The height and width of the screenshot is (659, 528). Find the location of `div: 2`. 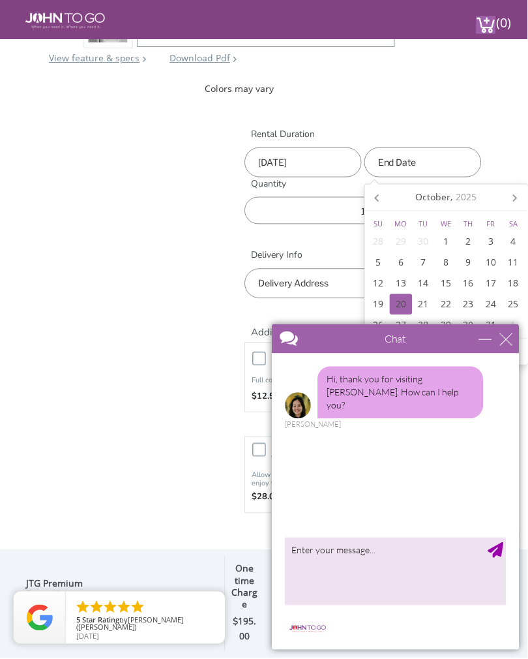

div: 2 is located at coordinates (470, 242).